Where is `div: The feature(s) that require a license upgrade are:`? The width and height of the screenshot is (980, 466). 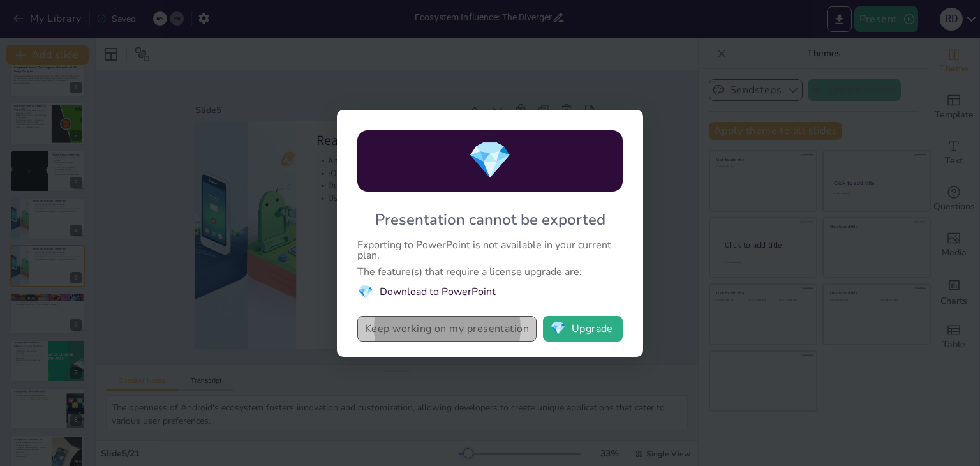
div: The feature(s) that require a license upgrade are: is located at coordinates (490, 272).